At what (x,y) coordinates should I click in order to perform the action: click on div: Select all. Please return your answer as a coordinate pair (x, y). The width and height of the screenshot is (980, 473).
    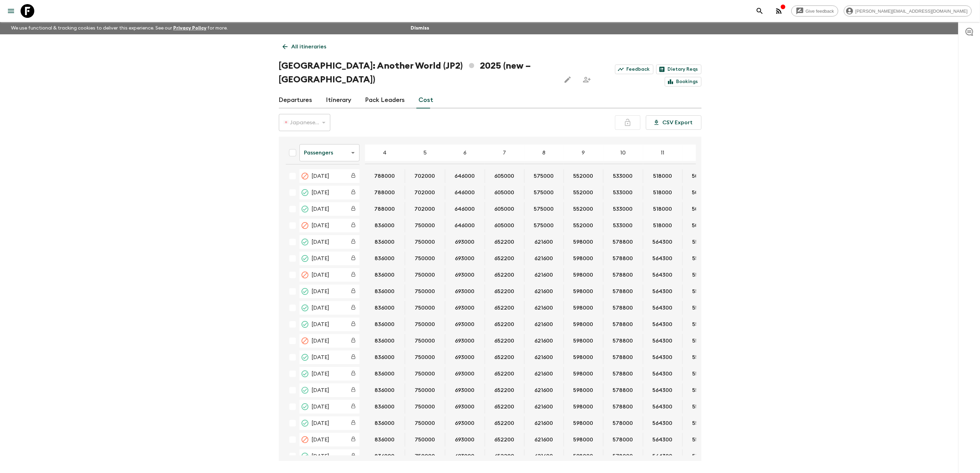
    Looking at the image, I should click on (293, 153).